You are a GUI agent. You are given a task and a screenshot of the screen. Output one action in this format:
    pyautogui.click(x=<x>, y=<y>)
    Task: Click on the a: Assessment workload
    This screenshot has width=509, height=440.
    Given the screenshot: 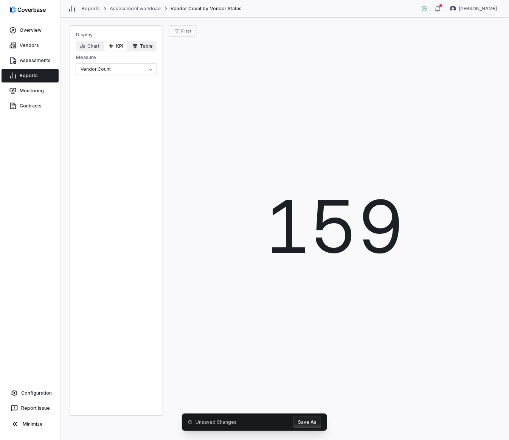 What is the action you would take?
    pyautogui.click(x=135, y=9)
    